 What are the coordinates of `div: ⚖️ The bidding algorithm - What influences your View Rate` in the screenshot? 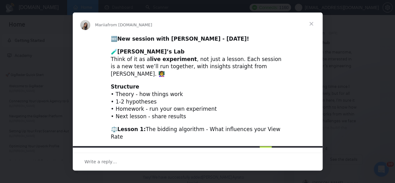 It's located at (198, 133).